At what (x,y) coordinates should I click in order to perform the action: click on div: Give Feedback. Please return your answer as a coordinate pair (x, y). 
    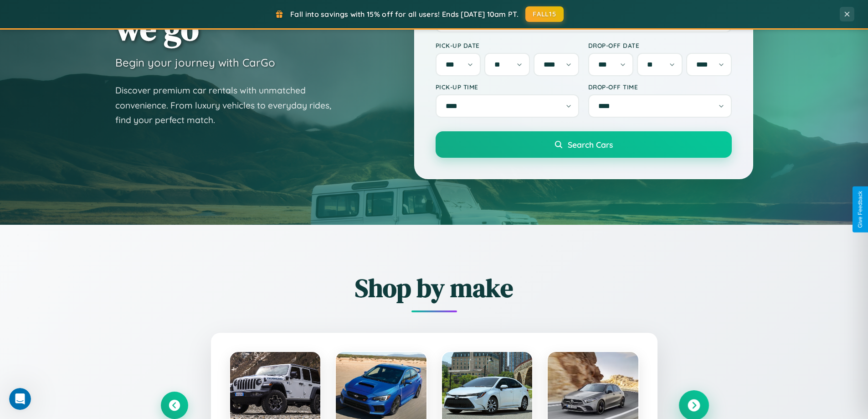
    Looking at the image, I should click on (860, 209).